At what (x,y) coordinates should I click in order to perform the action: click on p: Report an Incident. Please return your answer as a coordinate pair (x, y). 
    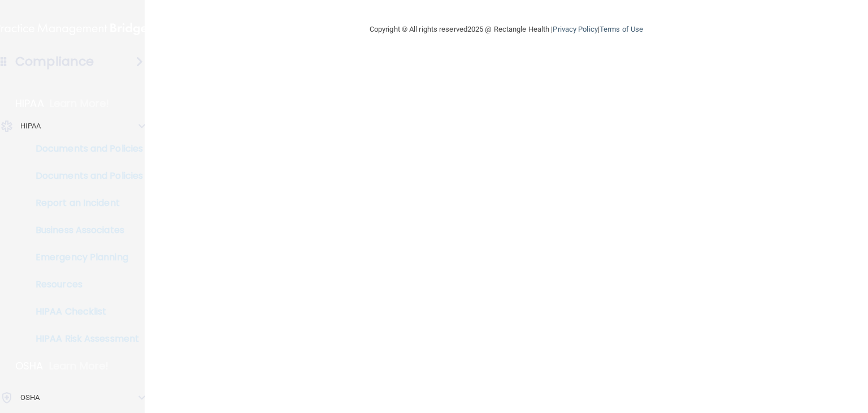
    Looking at the image, I should click on (84, 203).